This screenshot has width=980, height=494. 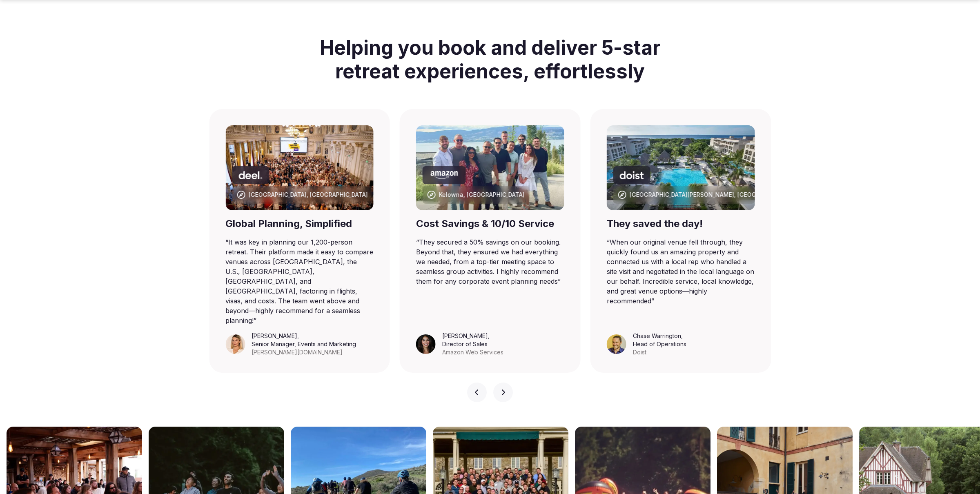 What do you see at coordinates (490, 59) in the screenshot?
I see `h2: Helping you book and deliver 5-star retreat experiences, effortlessly` at bounding box center [490, 59].